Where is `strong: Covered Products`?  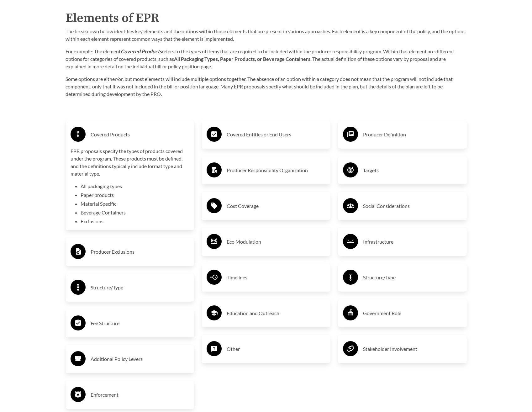 strong: Covered Products is located at coordinates (141, 51).